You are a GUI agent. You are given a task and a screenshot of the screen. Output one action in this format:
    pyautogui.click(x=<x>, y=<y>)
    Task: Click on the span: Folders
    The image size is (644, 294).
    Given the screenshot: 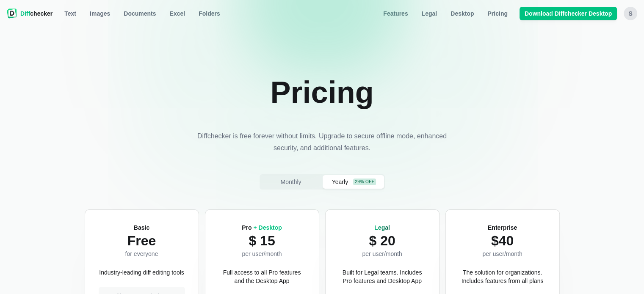 What is the action you would take?
    pyautogui.click(x=209, y=14)
    